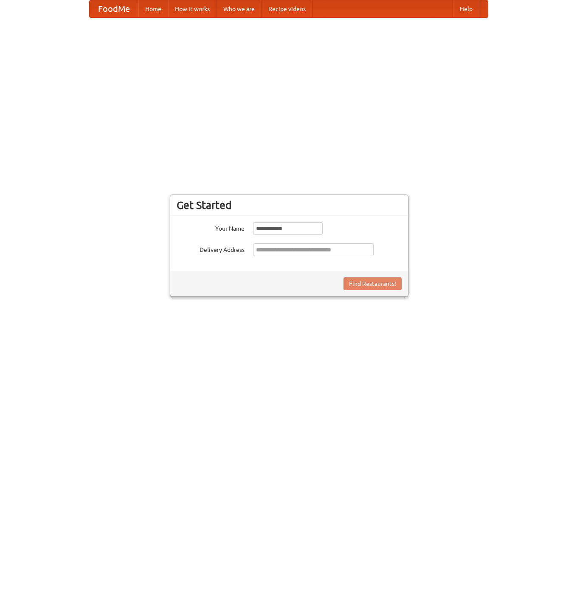 This screenshot has width=577, height=601. I want to click on a: Who we are, so click(239, 9).